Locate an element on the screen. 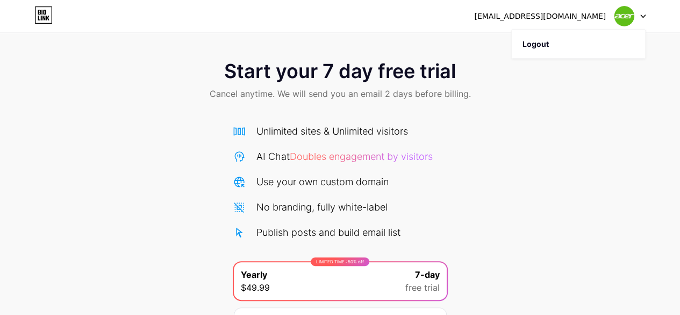 The height and width of the screenshot is (315, 680). span: Yearly is located at coordinates (254, 274).